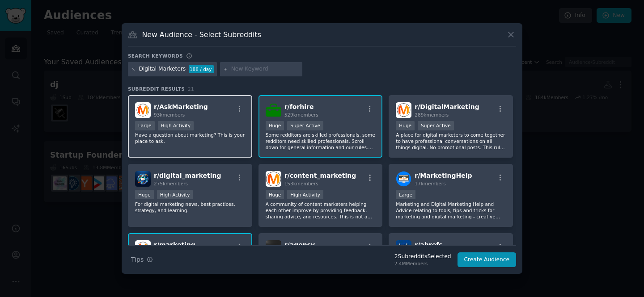  Describe the element at coordinates (202, 69) in the screenshot. I see `div: 188 / day` at that location.